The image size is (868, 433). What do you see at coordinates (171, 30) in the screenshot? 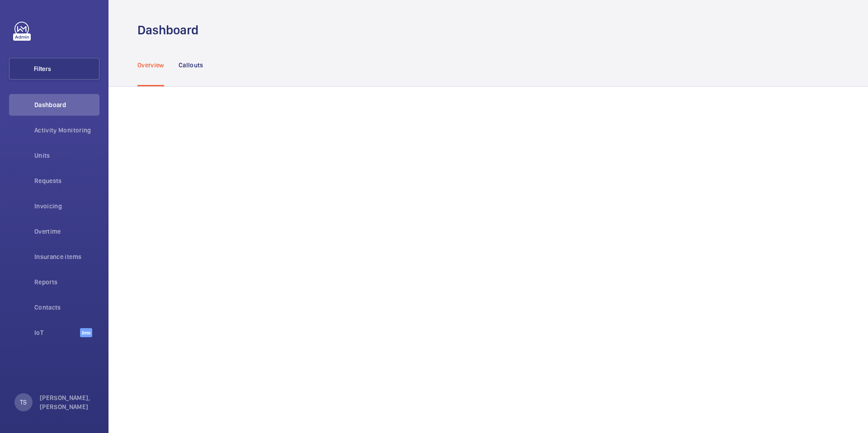
I see `h1: Dashboard` at bounding box center [171, 30].